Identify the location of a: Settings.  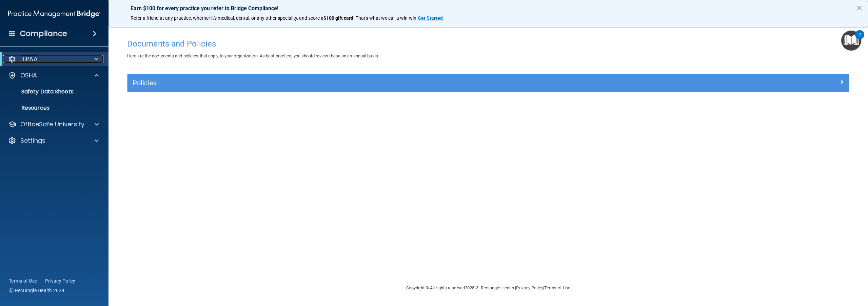
(53, 140).